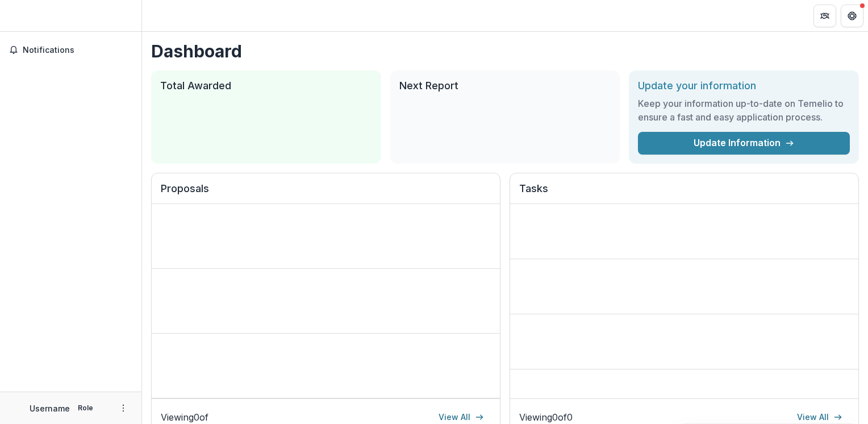 The width and height of the screenshot is (868, 424). Describe the element at coordinates (77, 50) in the screenshot. I see `span: Notifications` at that location.